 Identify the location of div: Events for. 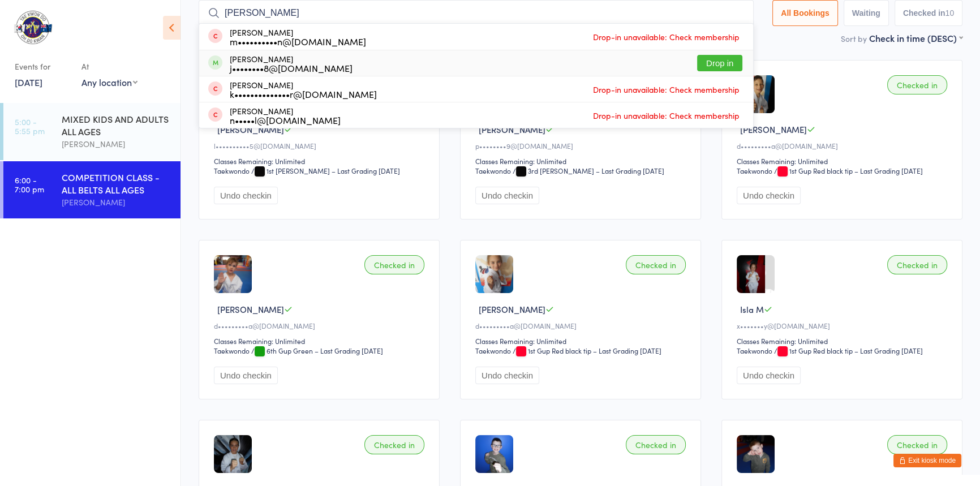
(43, 66).